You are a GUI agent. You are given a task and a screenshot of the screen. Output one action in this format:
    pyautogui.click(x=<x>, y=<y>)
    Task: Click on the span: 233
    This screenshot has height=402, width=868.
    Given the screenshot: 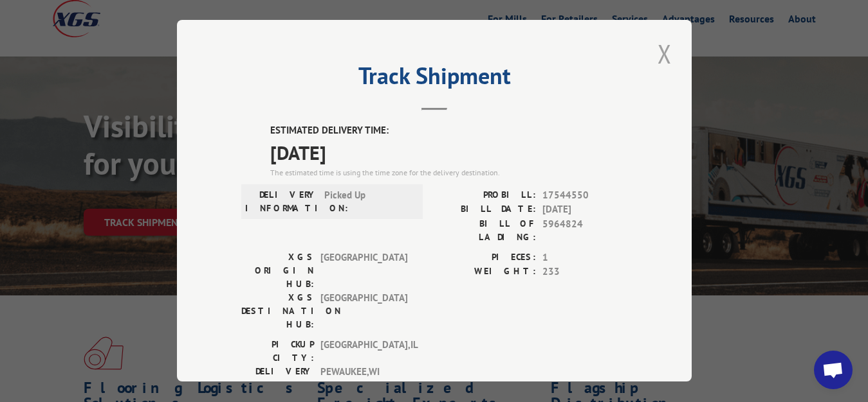 What is the action you would take?
    pyautogui.click(x=585, y=272)
    